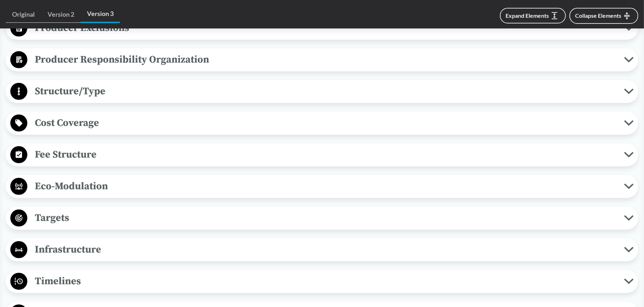  Describe the element at coordinates (322, 186) in the screenshot. I see `button: Eco-Modulation` at that location.